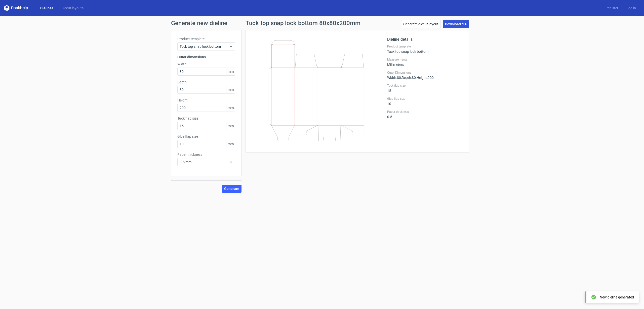  What do you see at coordinates (425, 88) in the screenshot?
I see `div: 15` at bounding box center [425, 88].